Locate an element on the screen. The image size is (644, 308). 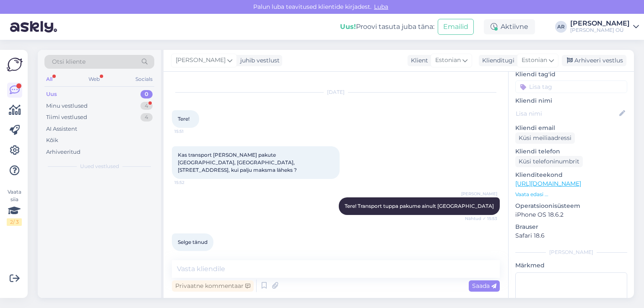
div: 2 / 3 is located at coordinates (14, 222).